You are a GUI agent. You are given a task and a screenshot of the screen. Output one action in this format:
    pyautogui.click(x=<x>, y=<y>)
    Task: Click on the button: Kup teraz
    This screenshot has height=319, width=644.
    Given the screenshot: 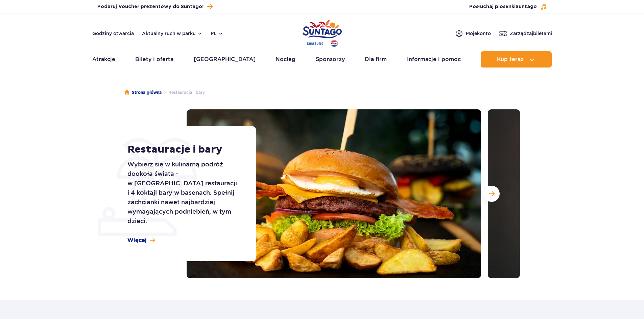 What is the action you would take?
    pyautogui.click(x=516, y=59)
    